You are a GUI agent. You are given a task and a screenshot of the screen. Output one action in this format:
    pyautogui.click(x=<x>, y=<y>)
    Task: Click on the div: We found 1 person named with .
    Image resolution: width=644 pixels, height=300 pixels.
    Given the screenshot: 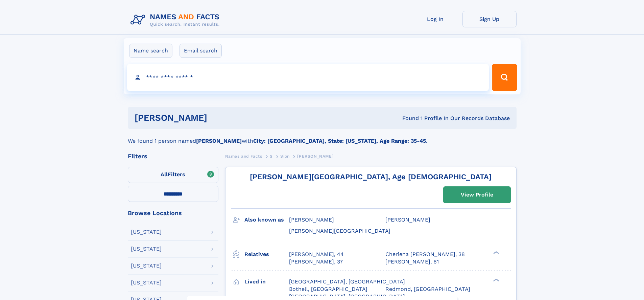 What is the action you would take?
    pyautogui.click(x=322, y=137)
    